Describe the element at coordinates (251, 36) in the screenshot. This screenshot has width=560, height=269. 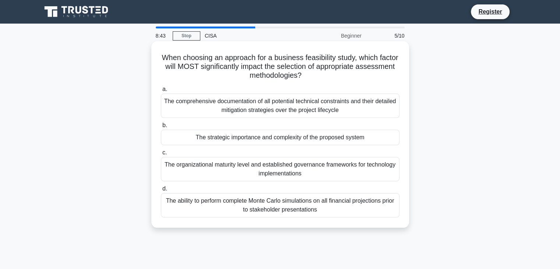
I see `div: CISA` at that location.